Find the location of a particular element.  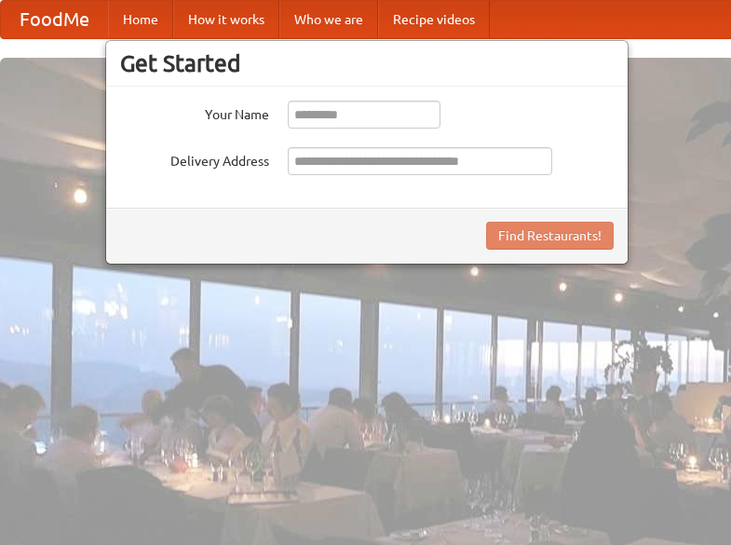

h3: Get Started is located at coordinates (367, 63).